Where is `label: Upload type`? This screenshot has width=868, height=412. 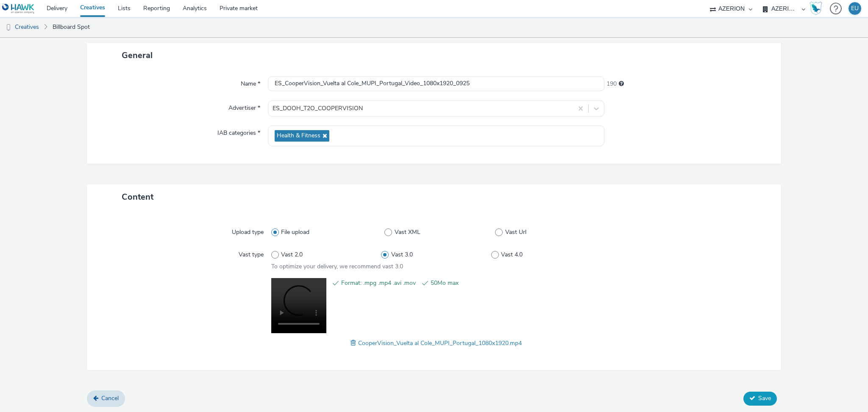 label: Upload type is located at coordinates (248, 231).